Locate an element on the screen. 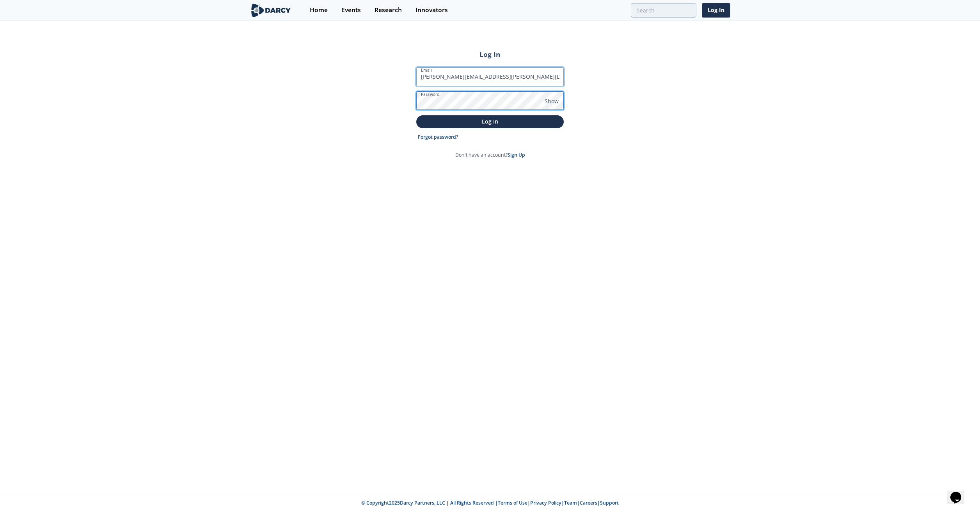 The height and width of the screenshot is (512, 980). p: Log In is located at coordinates (490, 121).